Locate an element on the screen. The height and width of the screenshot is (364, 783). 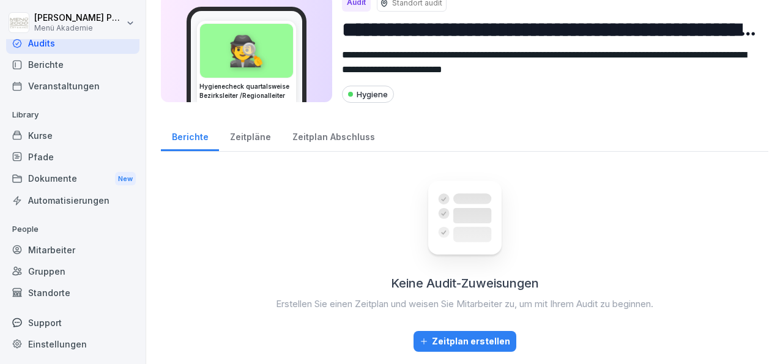
div: Hygiene is located at coordinates (368, 94).